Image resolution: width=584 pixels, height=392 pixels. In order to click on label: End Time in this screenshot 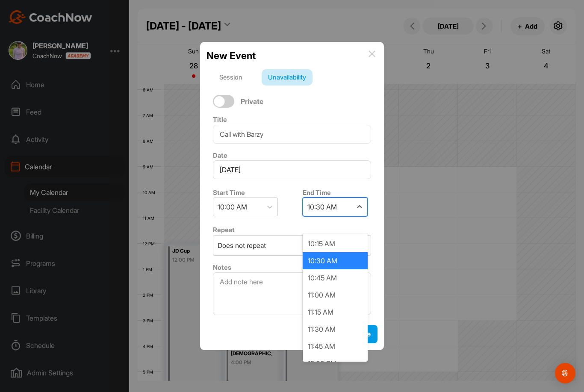, I will do `click(317, 192)`.